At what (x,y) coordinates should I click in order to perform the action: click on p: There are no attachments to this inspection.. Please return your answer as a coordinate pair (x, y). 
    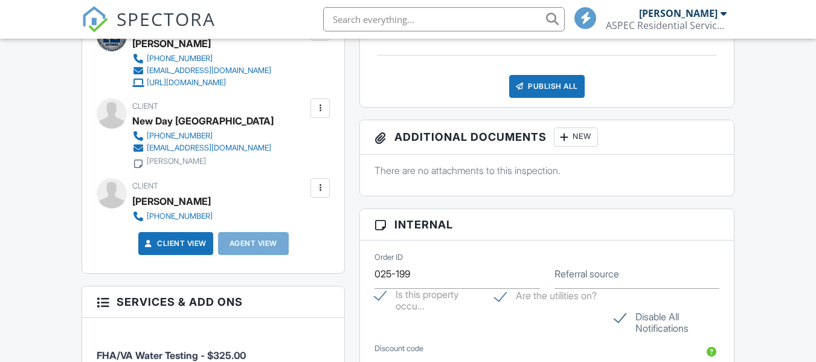
    Looking at the image, I should click on (546, 170).